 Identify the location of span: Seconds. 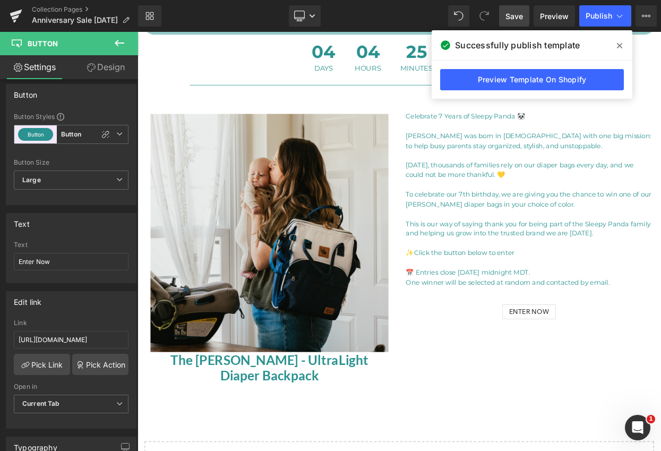
(407, 45).